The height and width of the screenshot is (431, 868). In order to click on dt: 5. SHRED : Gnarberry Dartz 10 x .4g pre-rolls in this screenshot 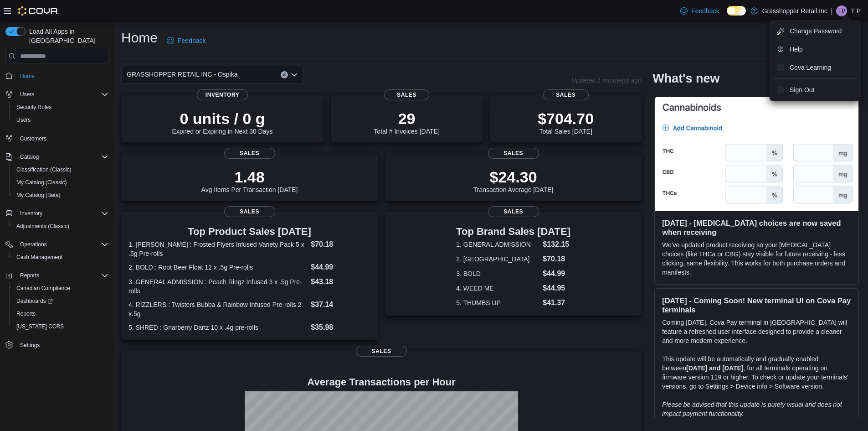, I will do `click(218, 328)`.